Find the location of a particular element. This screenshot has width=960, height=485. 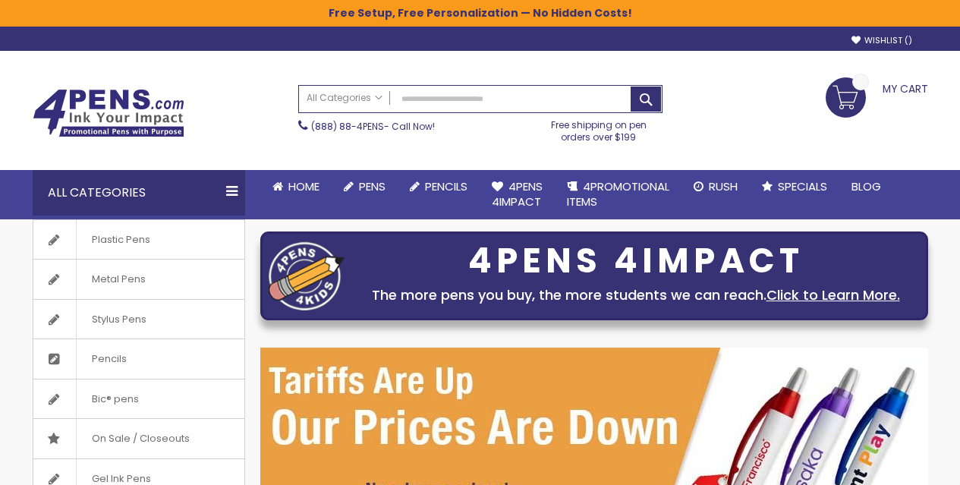

img: 4Pens Custom Pens and Promotional Products is located at coordinates (109, 113).